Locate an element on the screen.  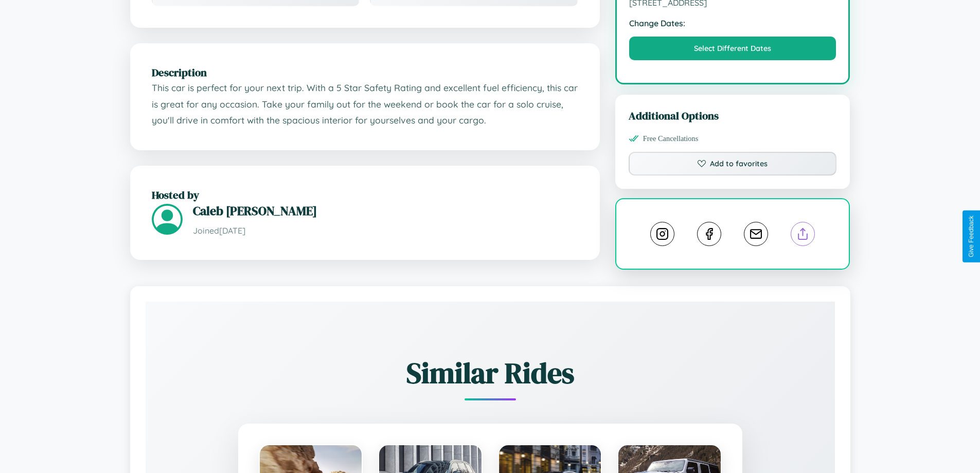
h2: Description is located at coordinates (365, 72).